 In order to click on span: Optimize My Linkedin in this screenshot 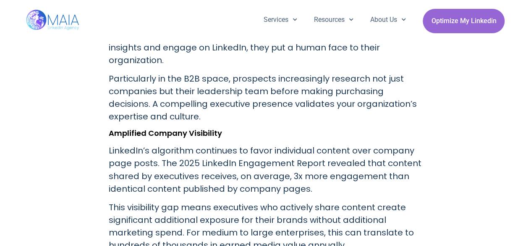, I will do `click(463, 21)`.